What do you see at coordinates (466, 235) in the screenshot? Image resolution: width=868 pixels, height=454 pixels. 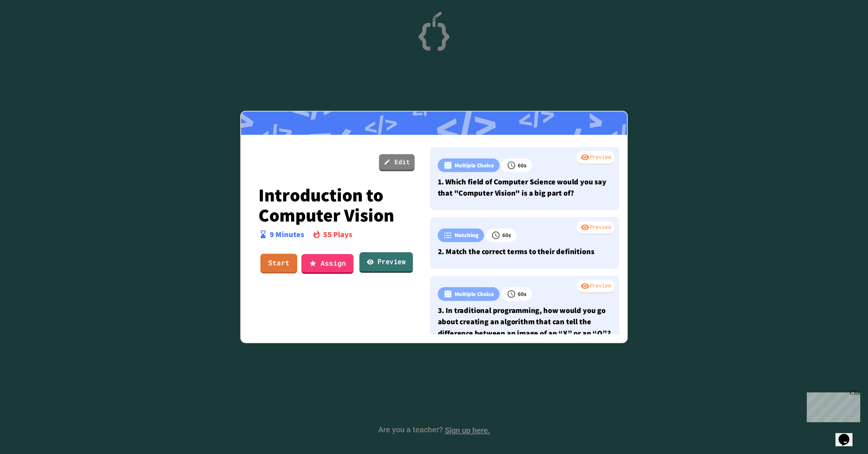 I see `p: Matching` at bounding box center [466, 235].